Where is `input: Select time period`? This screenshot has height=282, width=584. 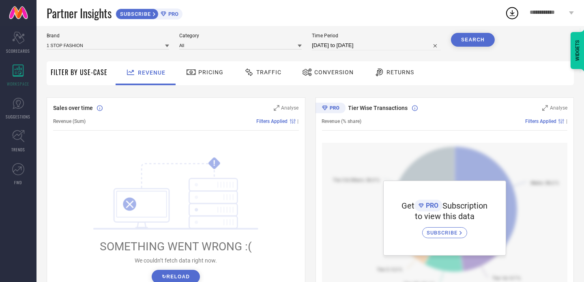
input: Select time period is located at coordinates (376, 45).